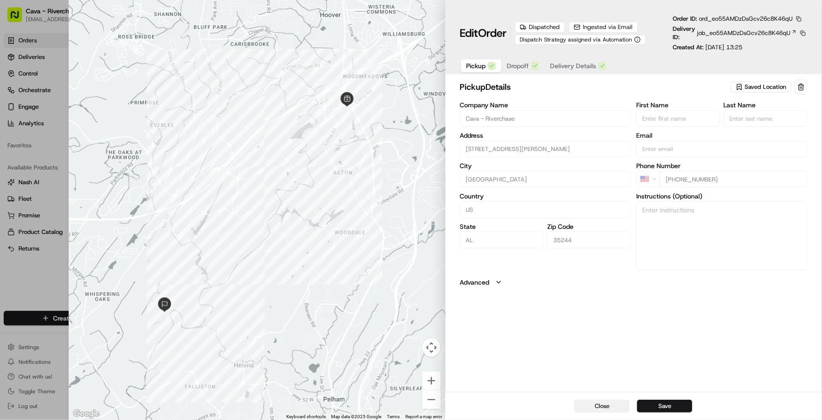 This screenshot has width=822, height=420. Describe the element at coordinates (721, 196) in the screenshot. I see `label: Instructions (Optional)` at that location.